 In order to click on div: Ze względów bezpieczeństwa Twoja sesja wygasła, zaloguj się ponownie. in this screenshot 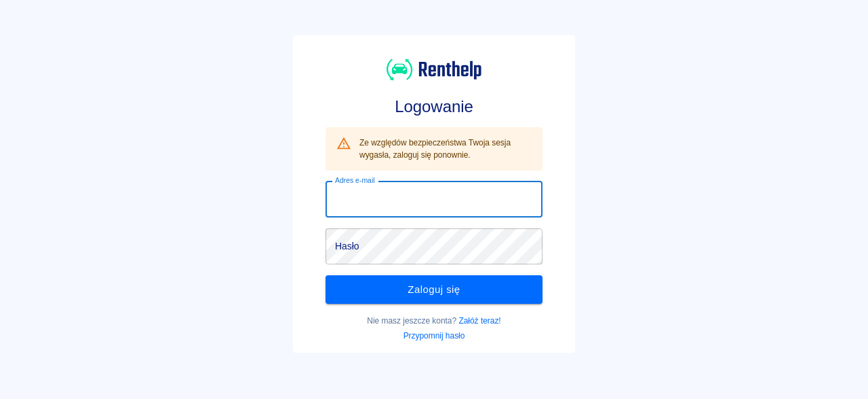, I will do `click(446, 149)`.